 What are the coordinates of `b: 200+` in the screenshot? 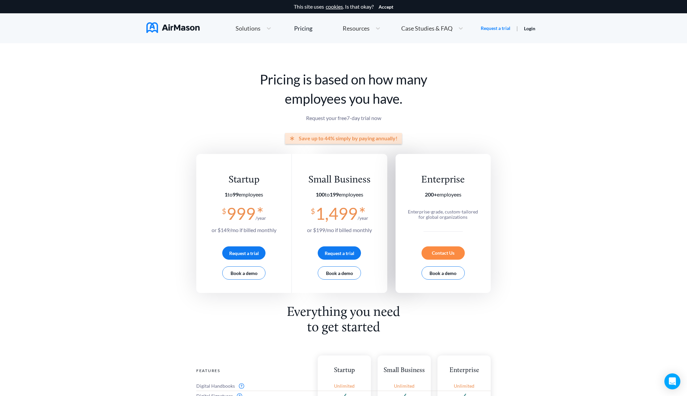 It's located at (431, 194).